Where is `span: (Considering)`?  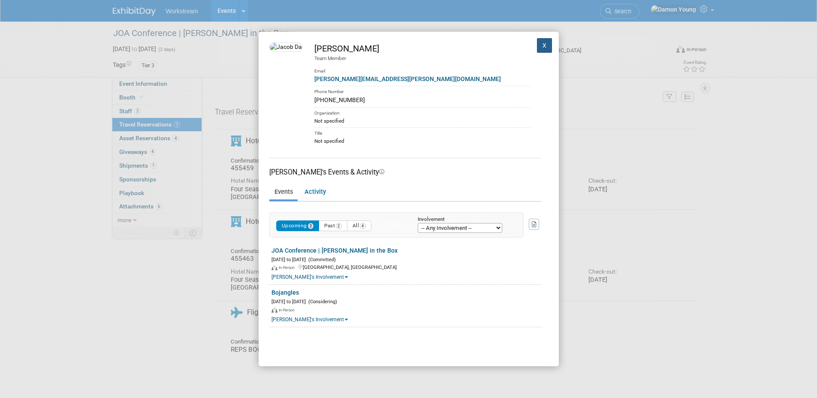
span: (Considering) is located at coordinates (321, 301).